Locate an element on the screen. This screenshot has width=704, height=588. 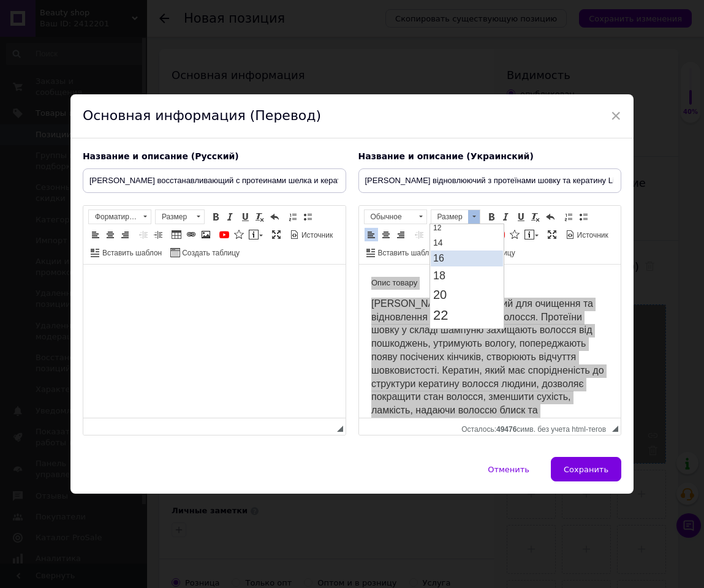
a: 16 is located at coordinates (36, 35).